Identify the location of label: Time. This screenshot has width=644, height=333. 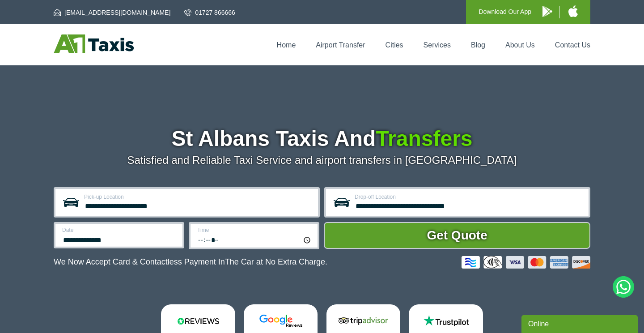
(255, 230).